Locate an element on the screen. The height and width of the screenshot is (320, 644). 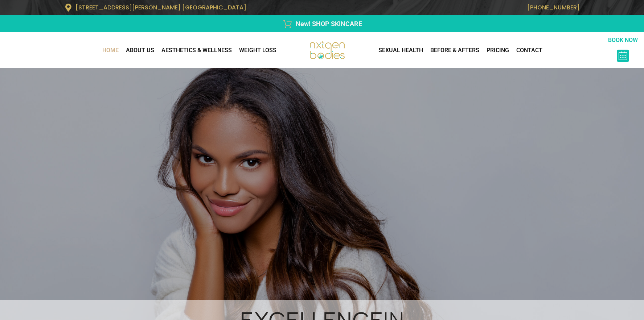
a: Home is located at coordinates (110, 50).